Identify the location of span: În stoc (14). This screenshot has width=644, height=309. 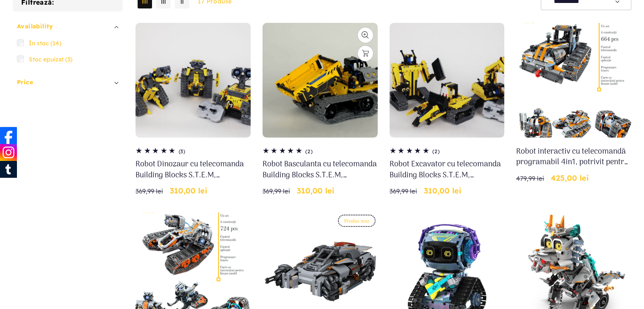
(45, 43).